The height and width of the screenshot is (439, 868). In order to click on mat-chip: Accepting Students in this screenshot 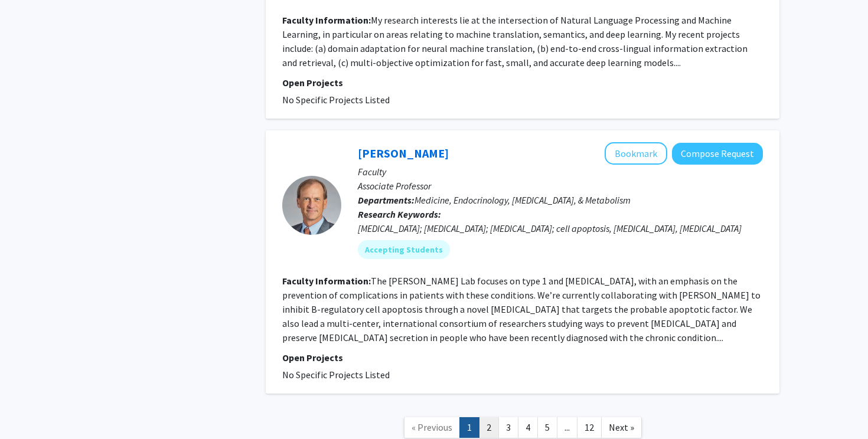, I will do `click(404, 250)`.